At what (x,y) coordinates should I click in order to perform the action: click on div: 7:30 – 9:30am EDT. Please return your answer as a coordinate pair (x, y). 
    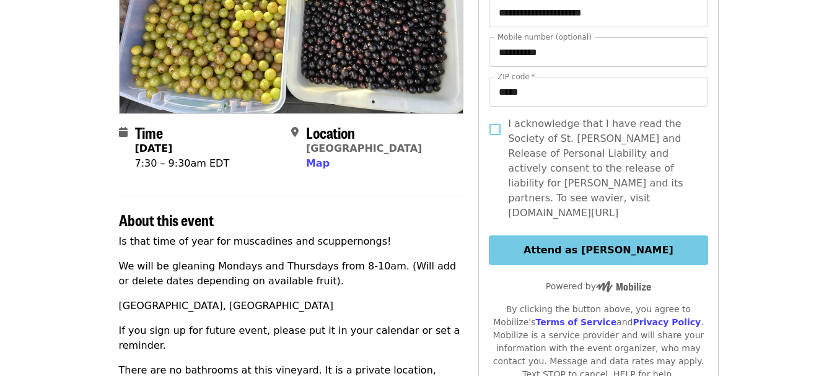
    Looking at the image, I should click on (182, 164).